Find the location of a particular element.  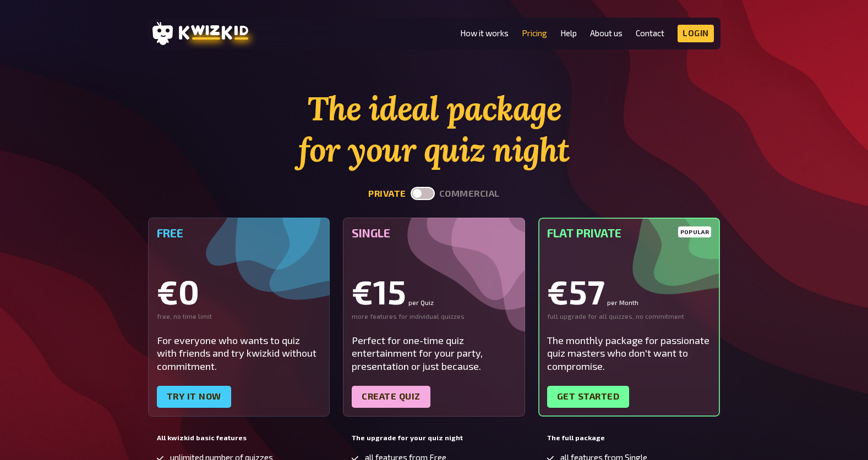

a: Try it now is located at coordinates (194, 397).